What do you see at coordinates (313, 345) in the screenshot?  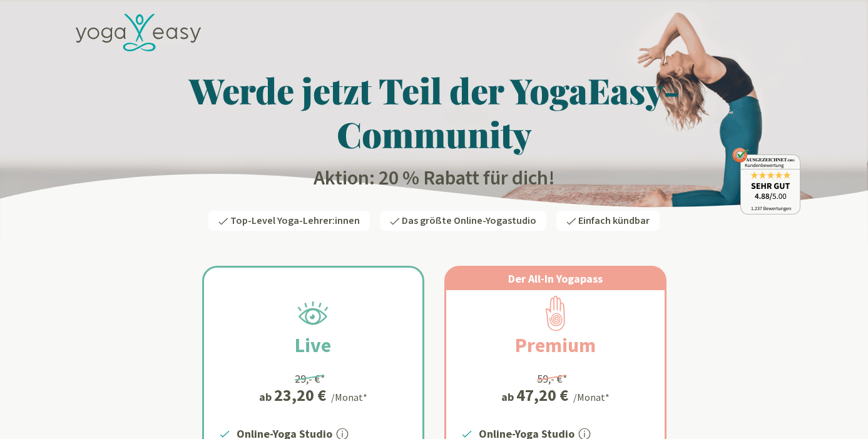 I see `h2: Live` at bounding box center [313, 345].